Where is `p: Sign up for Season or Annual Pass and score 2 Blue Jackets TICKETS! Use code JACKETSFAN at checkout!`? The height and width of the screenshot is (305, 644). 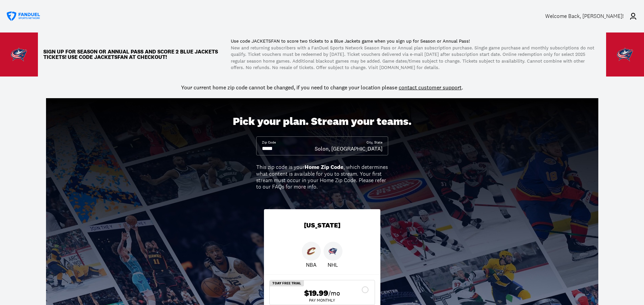
p: Sign up for Season or Annual Pass and score 2 Blue Jackets TICKETS! Use code JACKETSFAN at checkout! is located at coordinates (134, 55).